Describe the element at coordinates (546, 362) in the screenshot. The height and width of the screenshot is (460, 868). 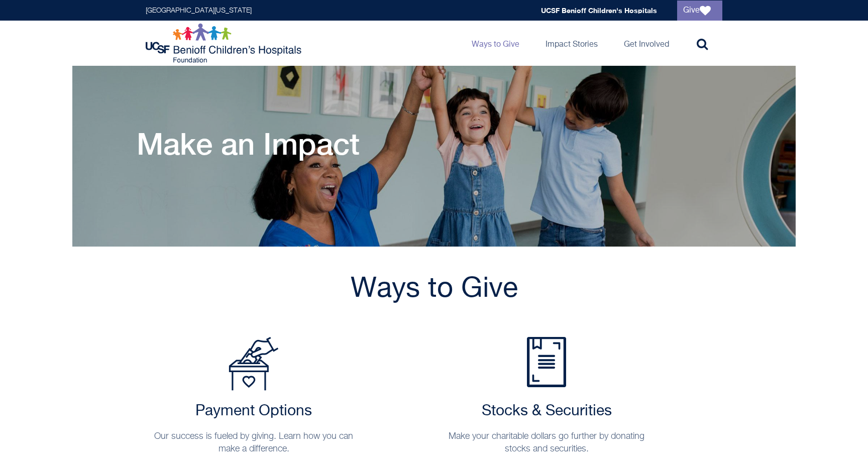
I see `img: Stocks & Securities` at that location.